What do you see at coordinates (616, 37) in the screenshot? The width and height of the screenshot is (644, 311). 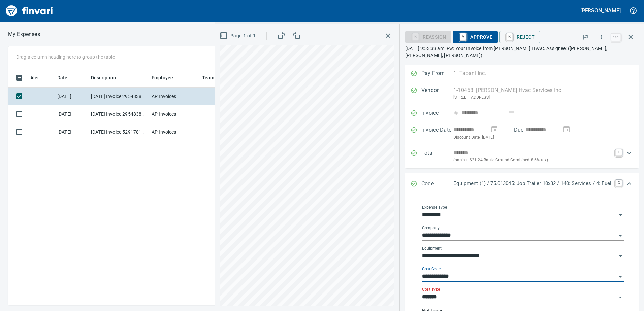 I see `a: esc` at bounding box center [616, 37].